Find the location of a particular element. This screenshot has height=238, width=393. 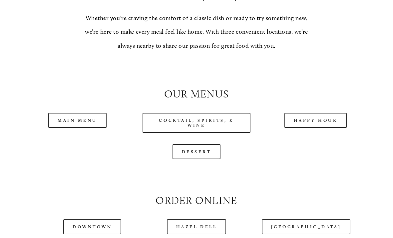

a: Downtown is located at coordinates (92, 227).